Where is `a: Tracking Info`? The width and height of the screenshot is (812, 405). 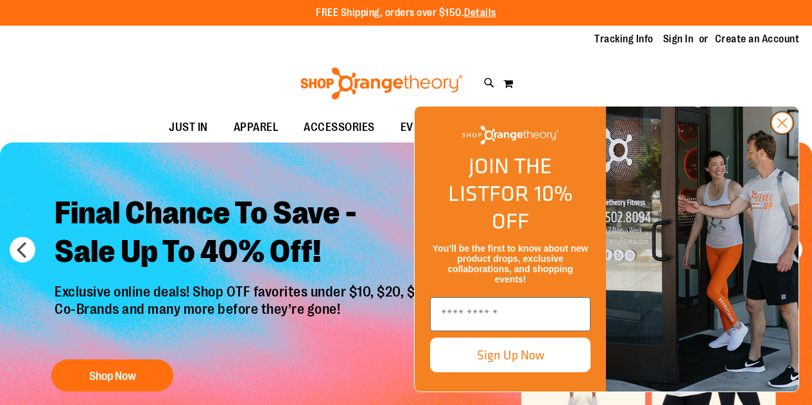
a: Tracking Info is located at coordinates (624, 39).